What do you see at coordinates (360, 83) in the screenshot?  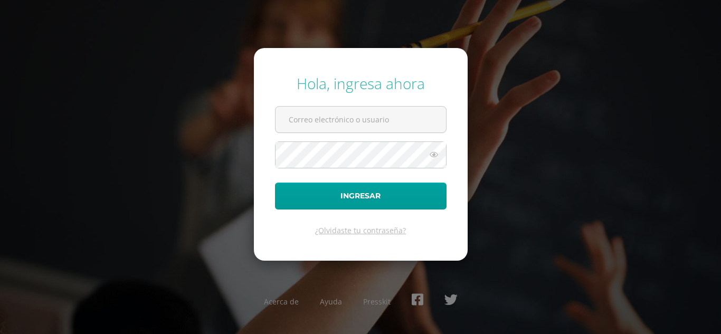 I see `div: Hola, ingresa ahora` at bounding box center [360, 83].